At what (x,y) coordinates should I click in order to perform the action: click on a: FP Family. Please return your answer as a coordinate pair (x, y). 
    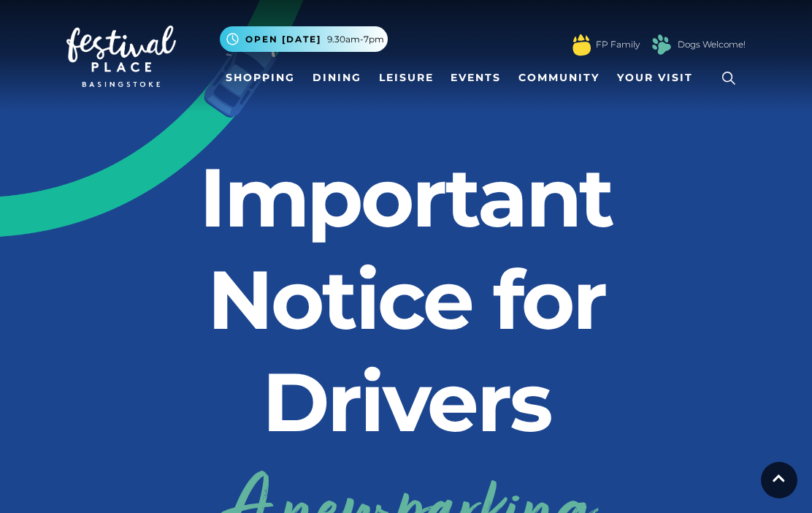
    Looking at the image, I should click on (618, 45).